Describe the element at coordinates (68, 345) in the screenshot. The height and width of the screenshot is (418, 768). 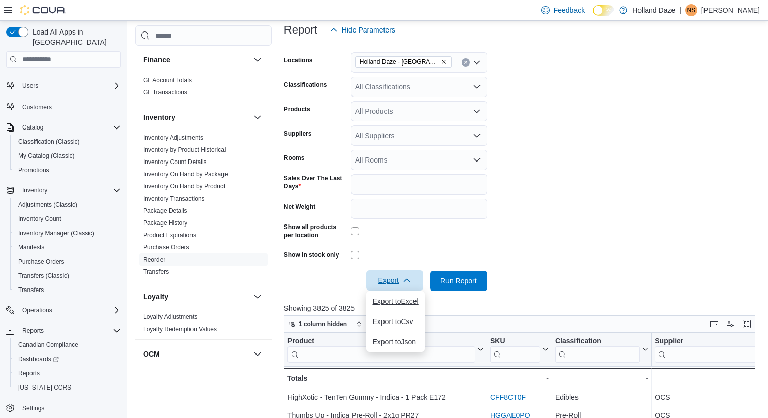
I see `button: Canadian Compliance` at that location.